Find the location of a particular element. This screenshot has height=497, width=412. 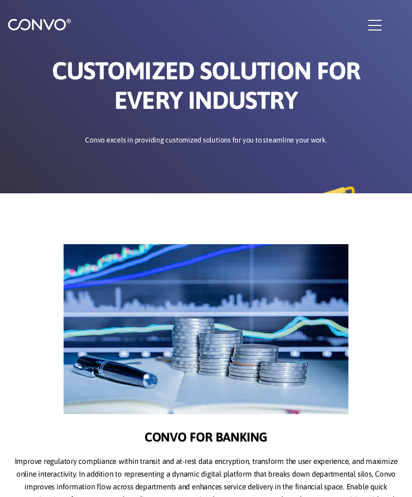

p: Convo excels in providing customized solutions for you to steamline your work. is located at coordinates (205, 140).